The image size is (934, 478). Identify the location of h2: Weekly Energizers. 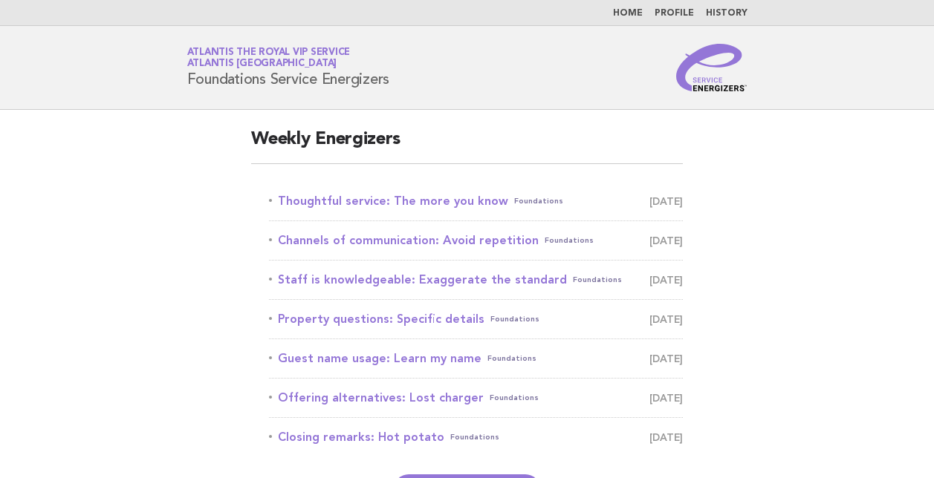
(467, 146).